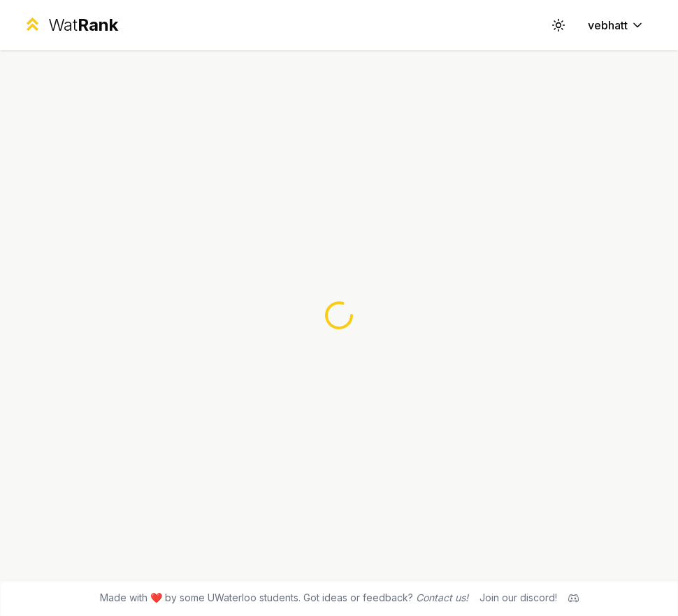  I want to click on a: Contact us!, so click(442, 597).